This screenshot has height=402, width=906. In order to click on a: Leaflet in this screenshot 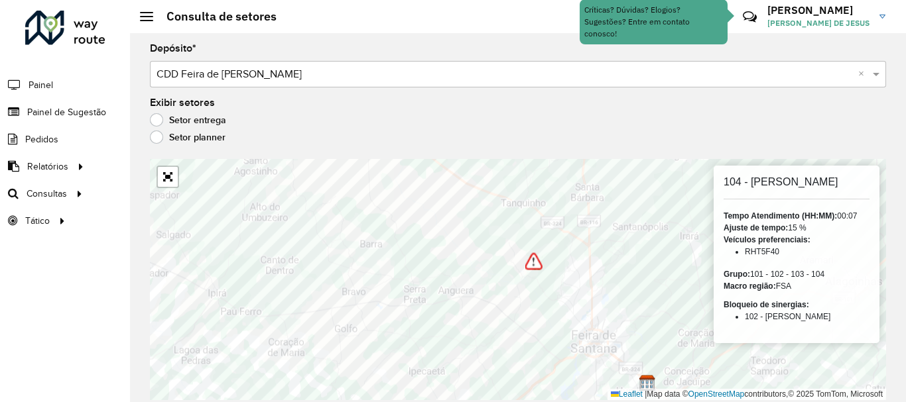, I will do `click(627, 395)`.